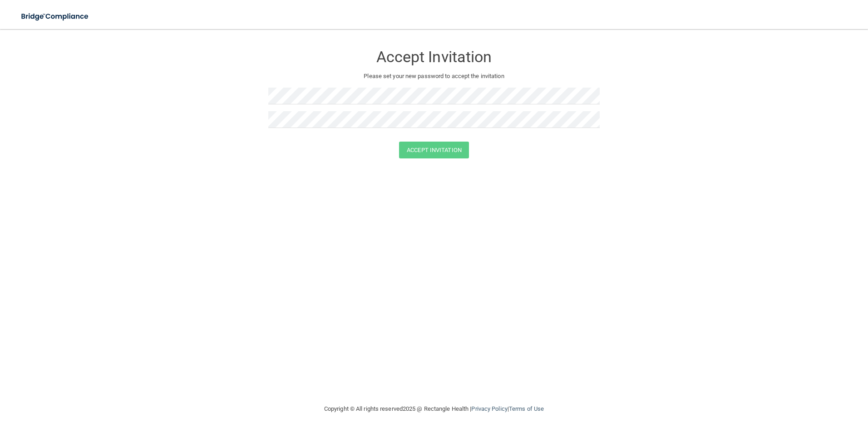  What do you see at coordinates (526, 408) in the screenshot?
I see `a: Terms of Use` at bounding box center [526, 408].